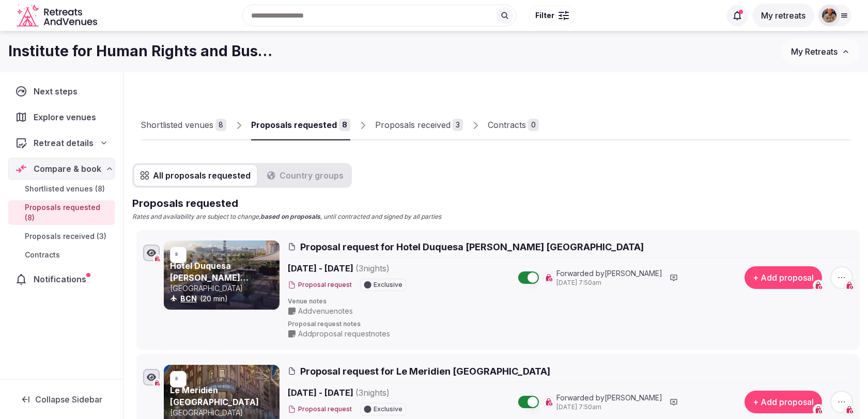  What do you see at coordinates (496, 217) in the screenshot?
I see `p: Rates and availability are subject to change, , until contracted and signed by all parties` at bounding box center [496, 217].